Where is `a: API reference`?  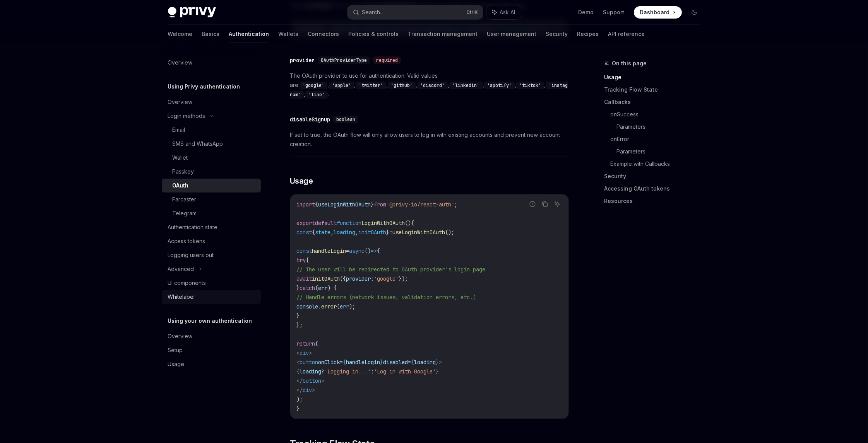
a: API reference is located at coordinates (626, 34).